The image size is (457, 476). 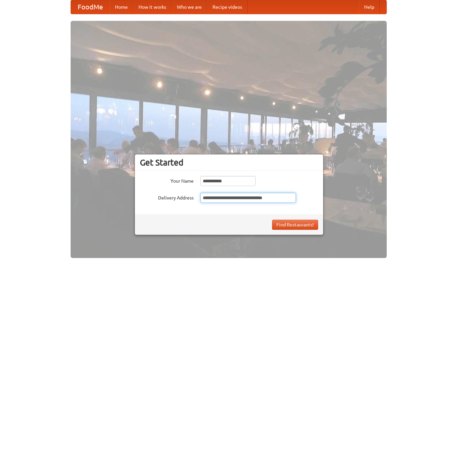 I want to click on a: How it works, so click(x=153, y=7).